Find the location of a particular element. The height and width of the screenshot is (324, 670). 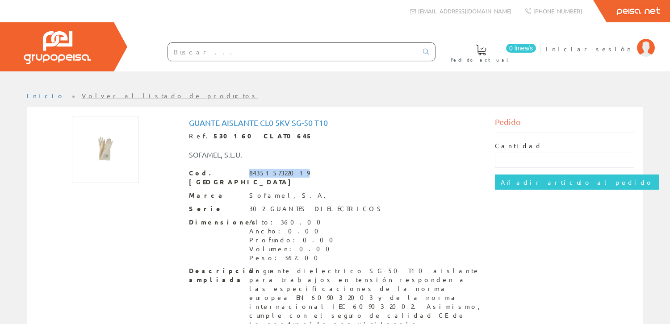

a: Volver al listado de productos is located at coordinates (170, 96).